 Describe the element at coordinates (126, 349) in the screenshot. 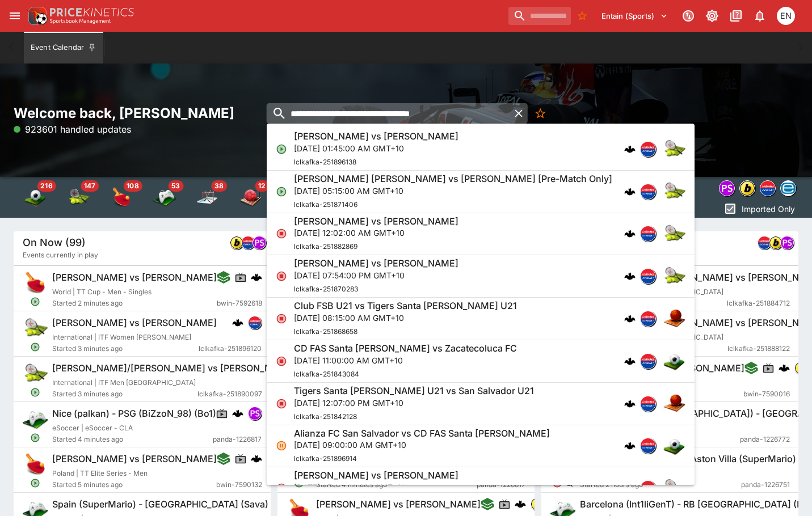

I see `span: Started 3 minutes ago` at that location.